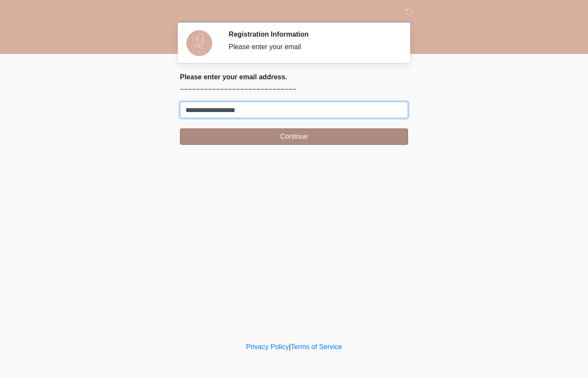  Describe the element at coordinates (311, 34) in the screenshot. I see `h2: Registration Information` at that location.